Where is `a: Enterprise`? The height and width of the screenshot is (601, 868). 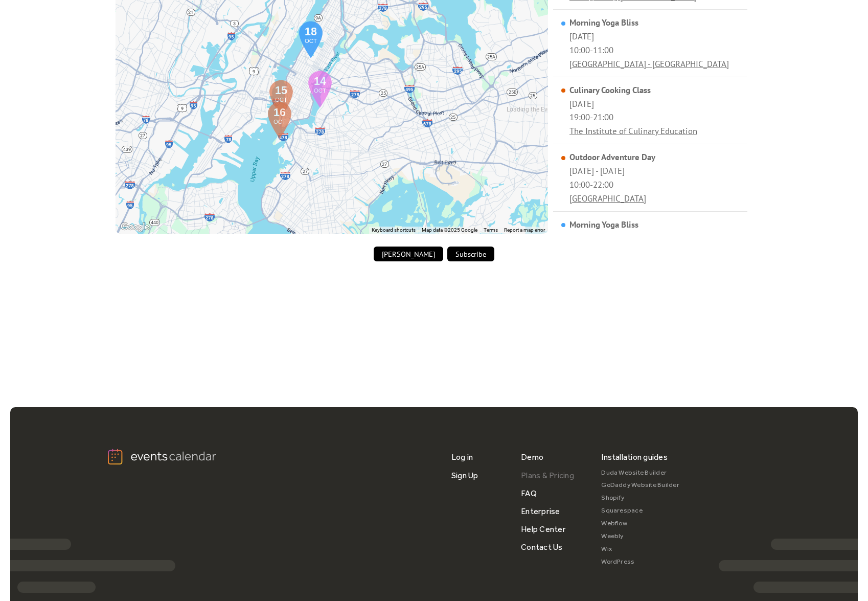 a: Enterprise is located at coordinates (540, 511).